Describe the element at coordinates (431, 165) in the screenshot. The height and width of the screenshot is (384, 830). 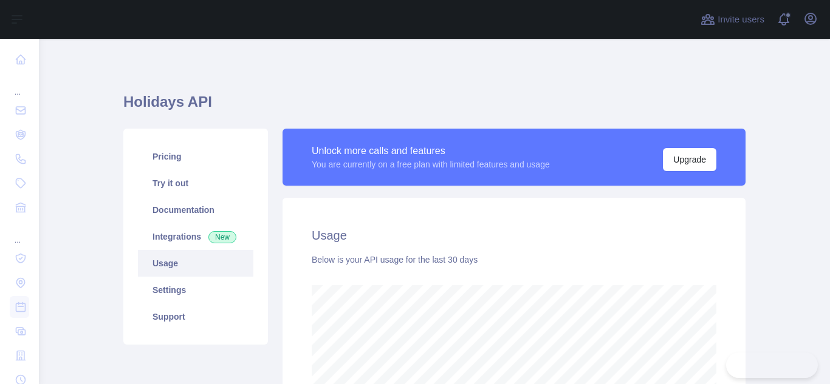
I see `div: You are currently on a free plan with limited features and usage` at that location.